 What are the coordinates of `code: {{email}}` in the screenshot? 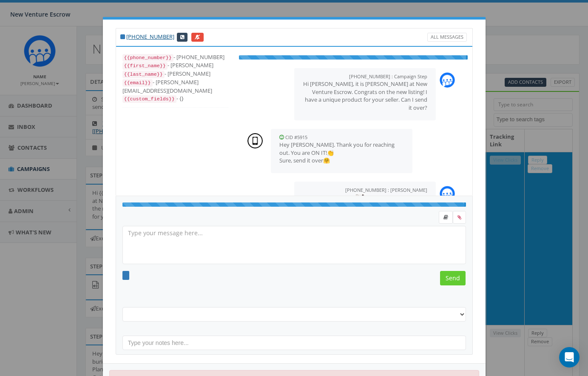 It's located at (137, 83).